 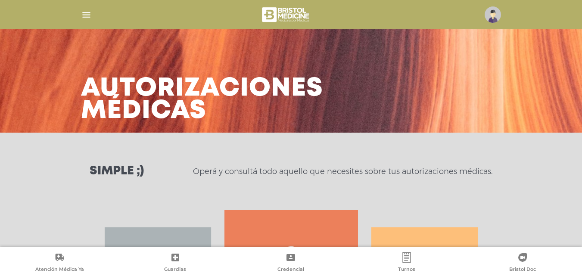 What do you see at coordinates (202, 100) in the screenshot?
I see `h3: Autorizaciones médicas` at bounding box center [202, 100].